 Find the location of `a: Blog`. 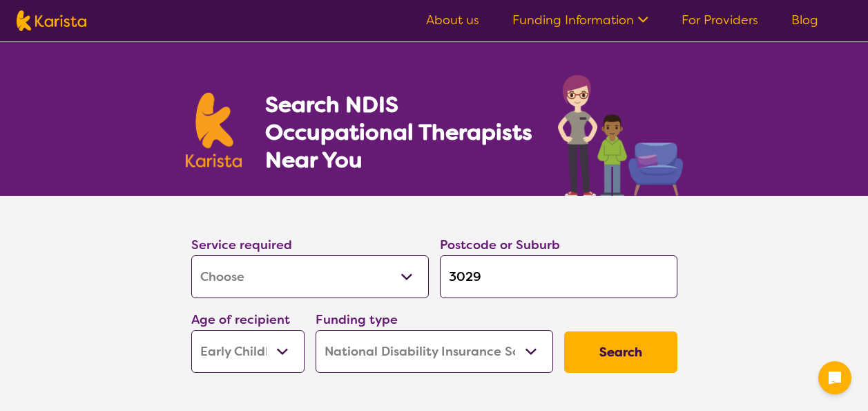

a: Blog is located at coordinates (805, 20).